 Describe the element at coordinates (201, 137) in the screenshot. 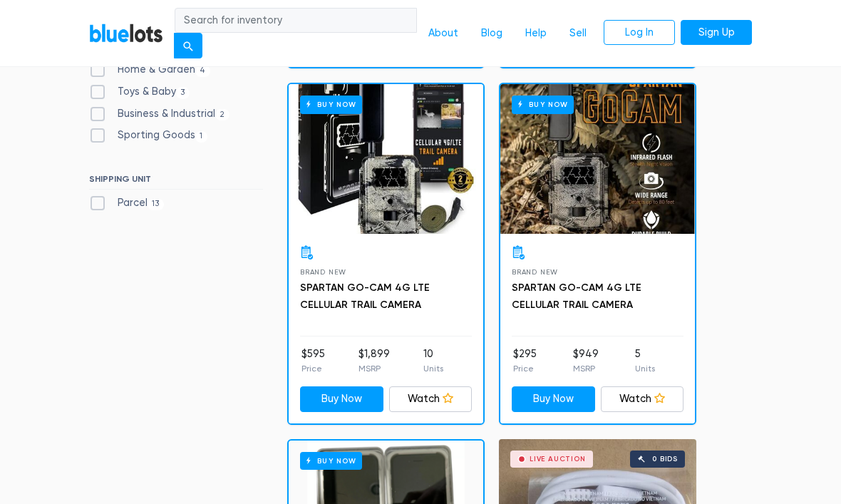

I see `span: 1` at that location.